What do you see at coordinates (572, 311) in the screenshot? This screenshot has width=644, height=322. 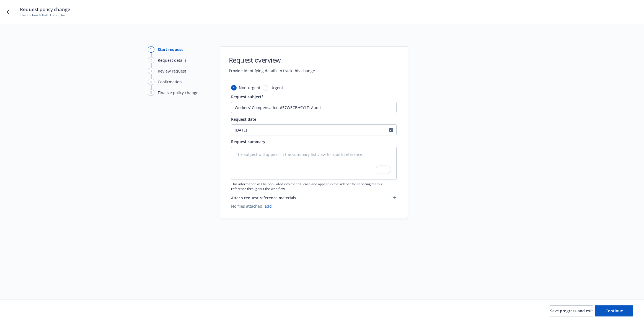 I see `button: Save progress and exit` at bounding box center [572, 311].